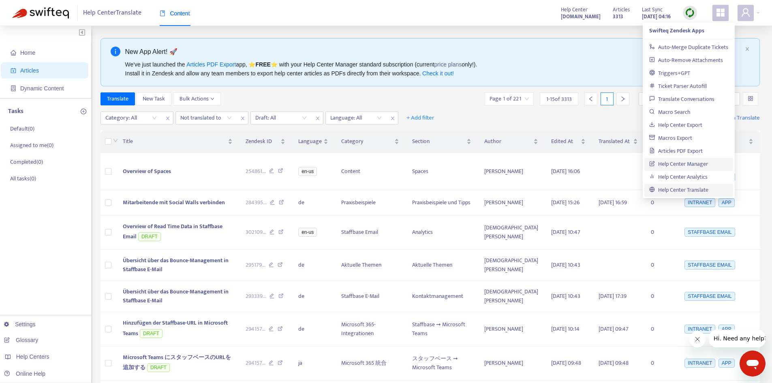  I want to click on img: sync.dc5367851b00ba804db3.png, so click(690, 13).